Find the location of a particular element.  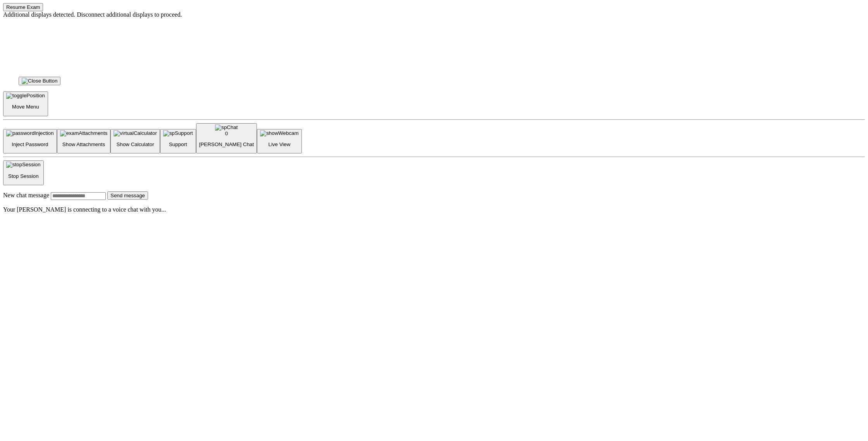

div: 0 is located at coordinates (226, 133).